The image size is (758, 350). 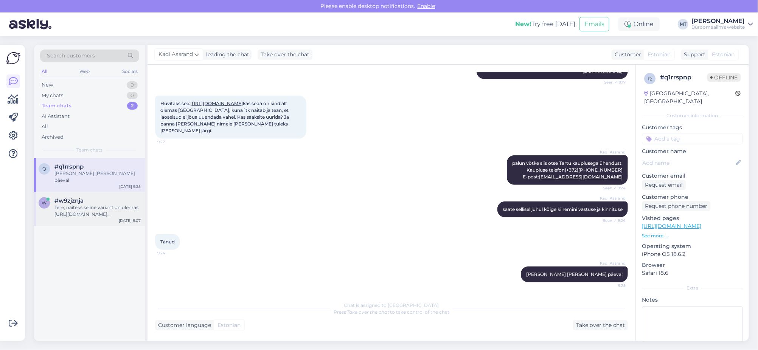 What do you see at coordinates (47, 85) in the screenshot?
I see `div: New` at bounding box center [47, 85].